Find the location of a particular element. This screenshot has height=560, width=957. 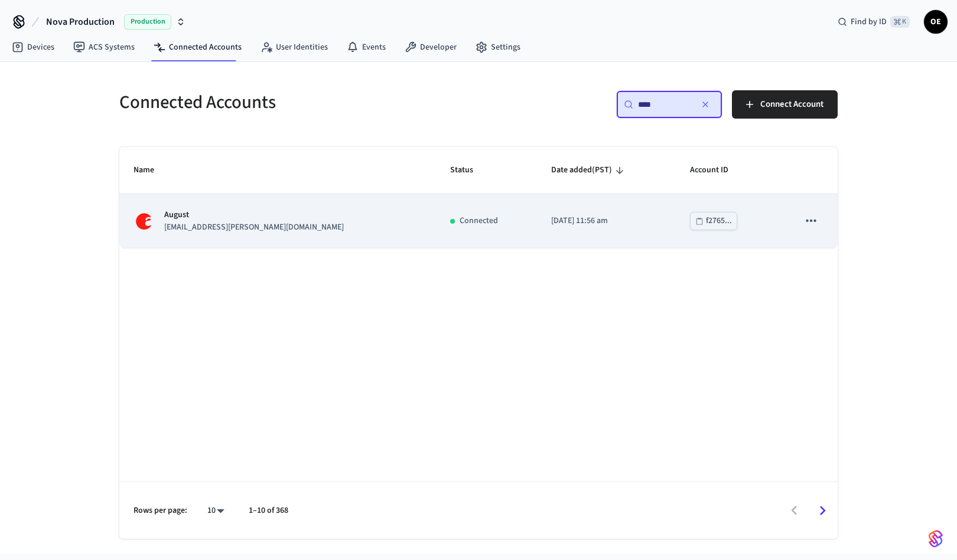

p: Rows per page: is located at coordinates (160, 511).